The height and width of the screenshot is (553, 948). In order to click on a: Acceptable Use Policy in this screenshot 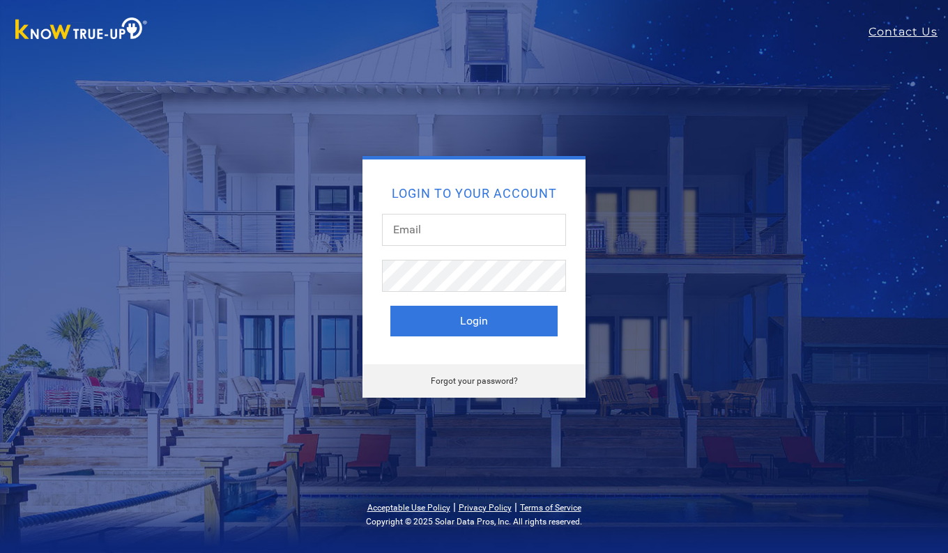, I will do `click(408, 508)`.